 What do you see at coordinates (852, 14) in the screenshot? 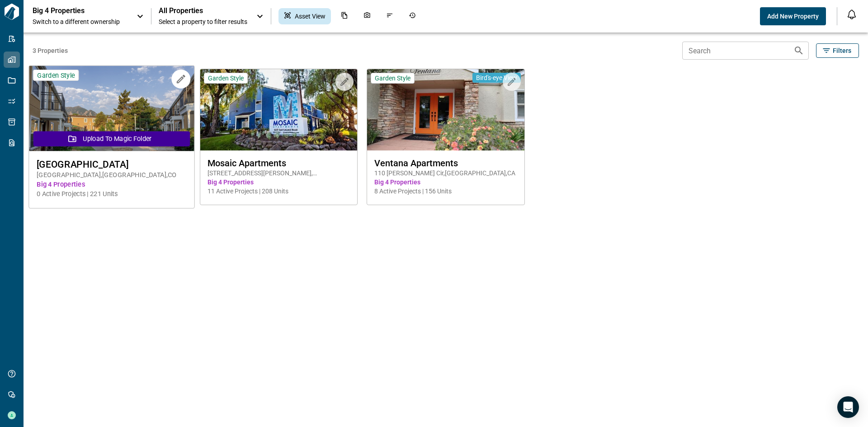
I see `button: Open notification feed` at bounding box center [852, 14].